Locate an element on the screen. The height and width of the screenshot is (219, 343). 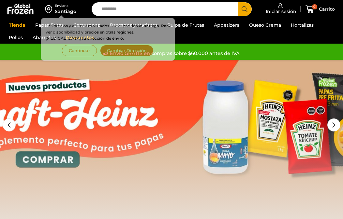
div: Santiago is located at coordinates (65, 11).